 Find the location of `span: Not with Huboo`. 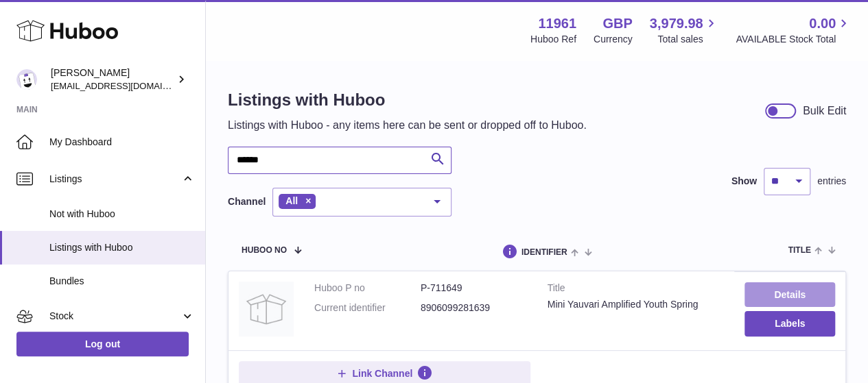

span: Not with Huboo is located at coordinates (122, 213).